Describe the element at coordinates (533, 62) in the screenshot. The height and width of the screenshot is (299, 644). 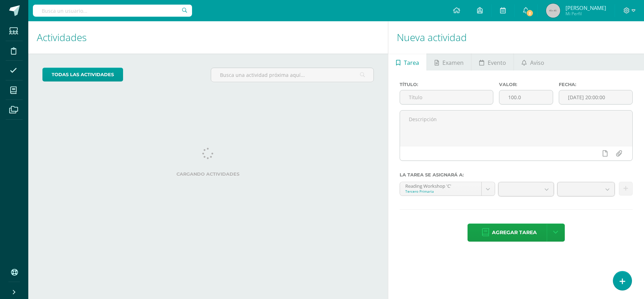
I see `a: Aviso` at that location.